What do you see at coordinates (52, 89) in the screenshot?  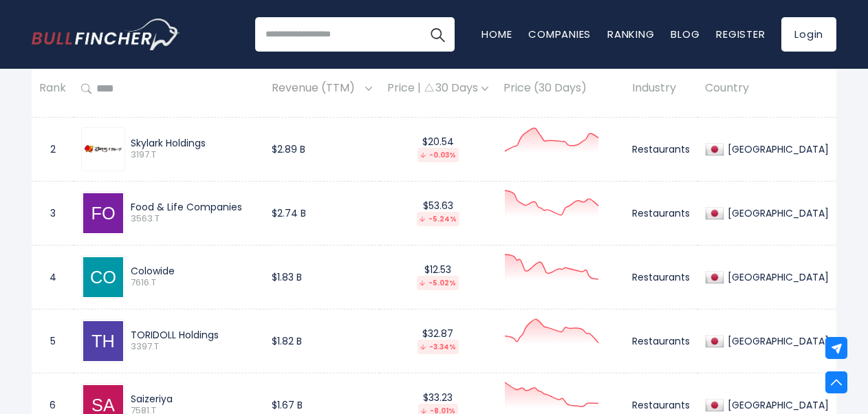 I see `th: Rank` at bounding box center [52, 89].